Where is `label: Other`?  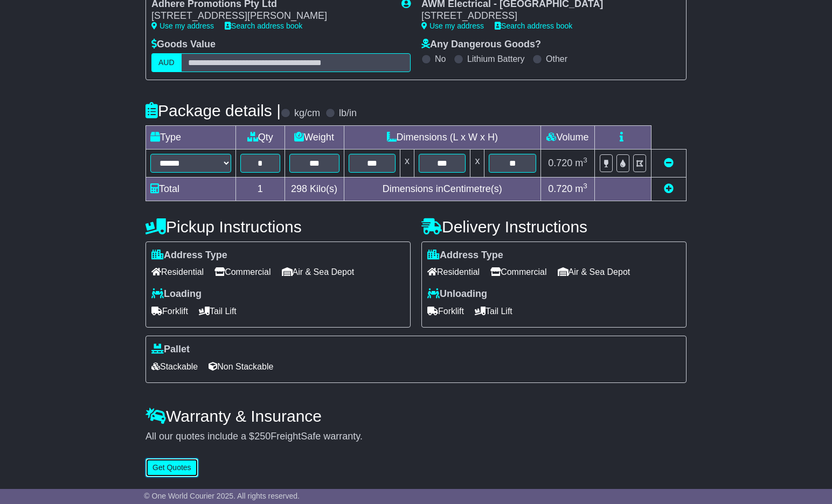
label: Other is located at coordinates (556, 58).